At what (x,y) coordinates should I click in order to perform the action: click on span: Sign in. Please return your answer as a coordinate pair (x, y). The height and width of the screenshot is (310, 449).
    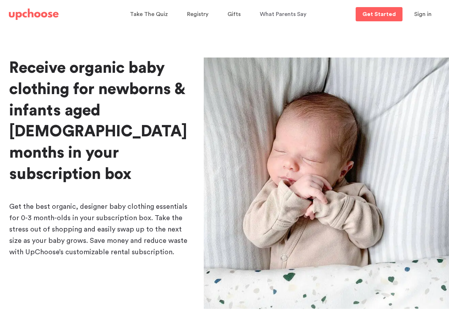
    Looking at the image, I should click on (423, 14).